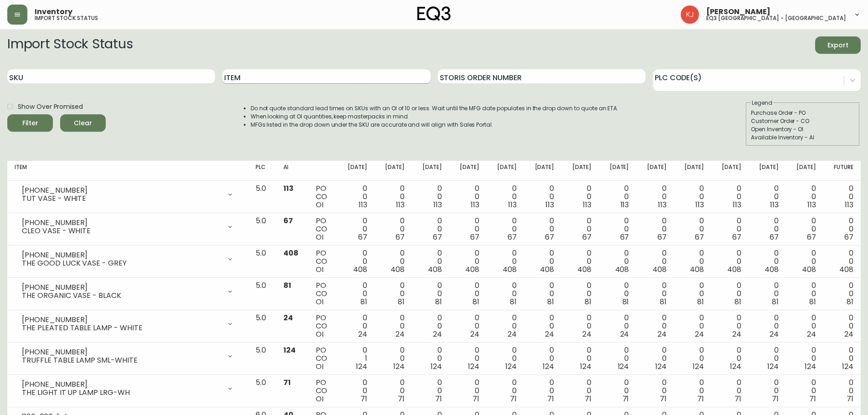  I want to click on legend: Legend, so click(761, 103).